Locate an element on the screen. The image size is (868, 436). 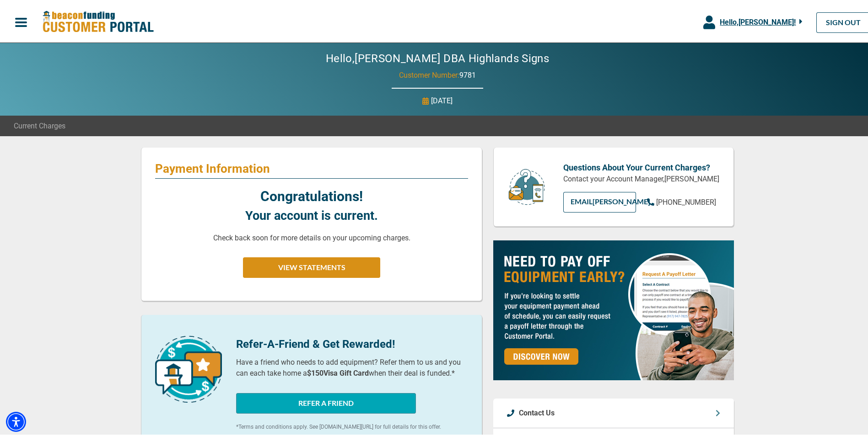
p: Contact Us is located at coordinates (537, 412).